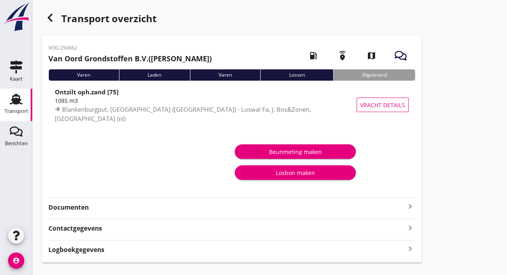  What do you see at coordinates (383, 105) in the screenshot?
I see `button: Vracht details` at bounding box center [383, 105].